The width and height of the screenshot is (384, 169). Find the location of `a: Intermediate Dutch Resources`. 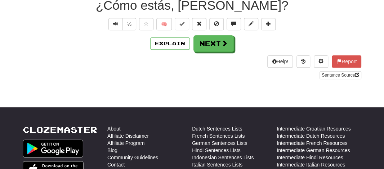

a: Intermediate Dutch Resources is located at coordinates (310, 136).